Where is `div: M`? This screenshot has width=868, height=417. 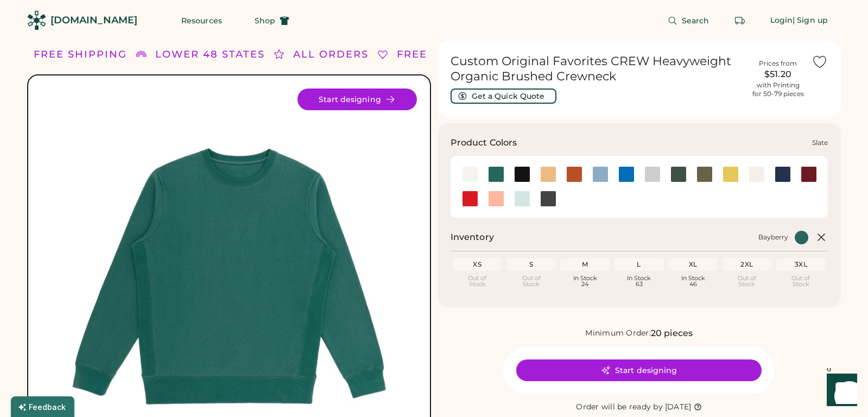
div: M is located at coordinates (585, 264).